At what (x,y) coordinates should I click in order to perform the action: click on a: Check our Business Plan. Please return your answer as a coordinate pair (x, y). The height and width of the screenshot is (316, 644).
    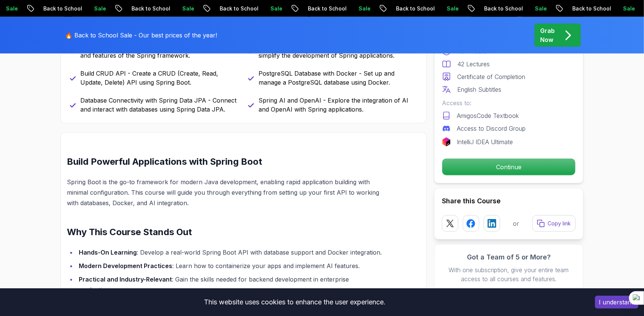
    Looking at the image, I should click on (509, 291).